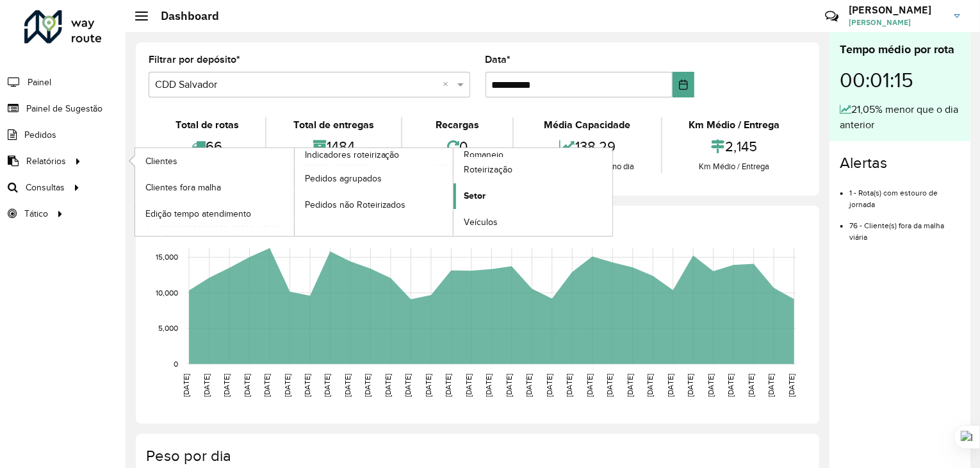 This screenshot has height=468, width=980. I want to click on span: Painel, so click(39, 82).